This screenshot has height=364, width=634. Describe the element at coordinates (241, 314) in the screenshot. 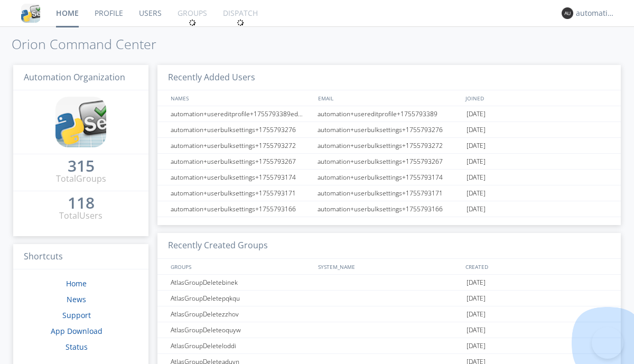

I see `div: AtlasGroupDeletezzhov` at that location.